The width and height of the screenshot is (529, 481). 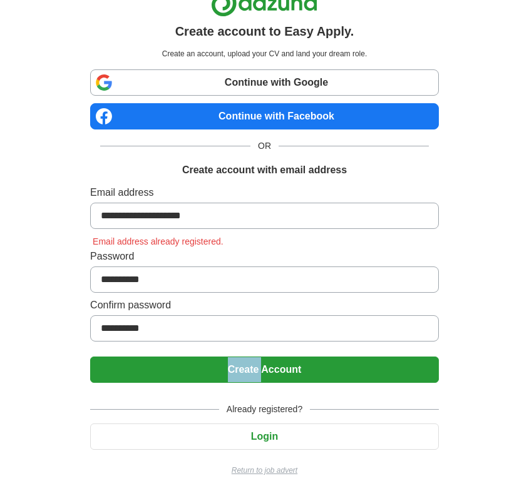 What do you see at coordinates (264, 437) in the screenshot?
I see `button: Login` at bounding box center [264, 437].